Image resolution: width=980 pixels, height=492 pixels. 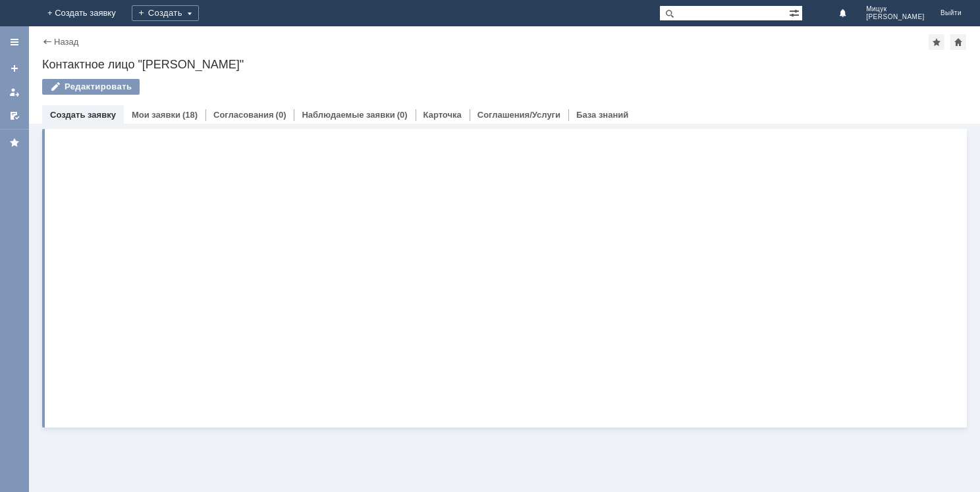 I want to click on a: База знаний, so click(x=602, y=114).